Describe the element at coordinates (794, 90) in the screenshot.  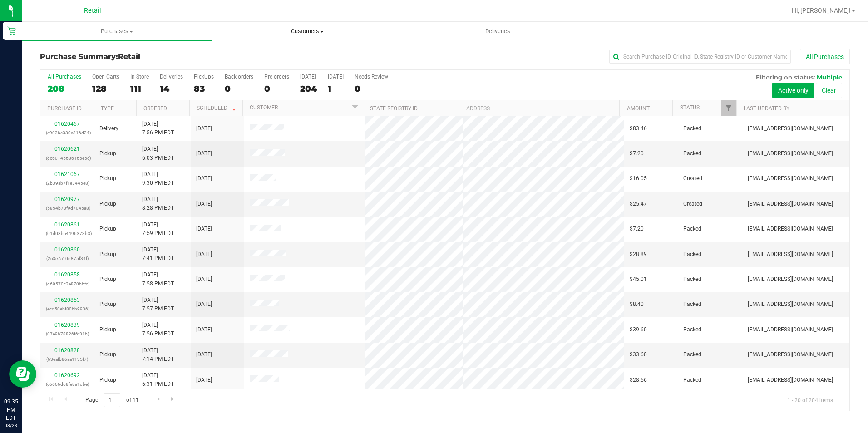
I see `button: Active only` at that location.